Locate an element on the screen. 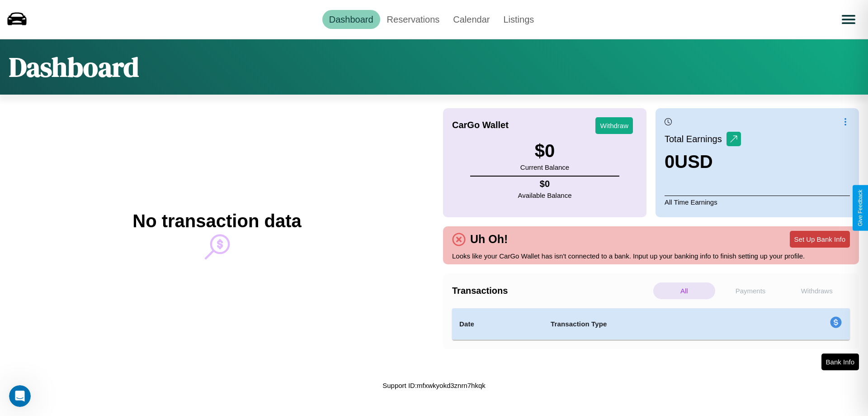  h3: 0 USD is located at coordinates (703, 162).